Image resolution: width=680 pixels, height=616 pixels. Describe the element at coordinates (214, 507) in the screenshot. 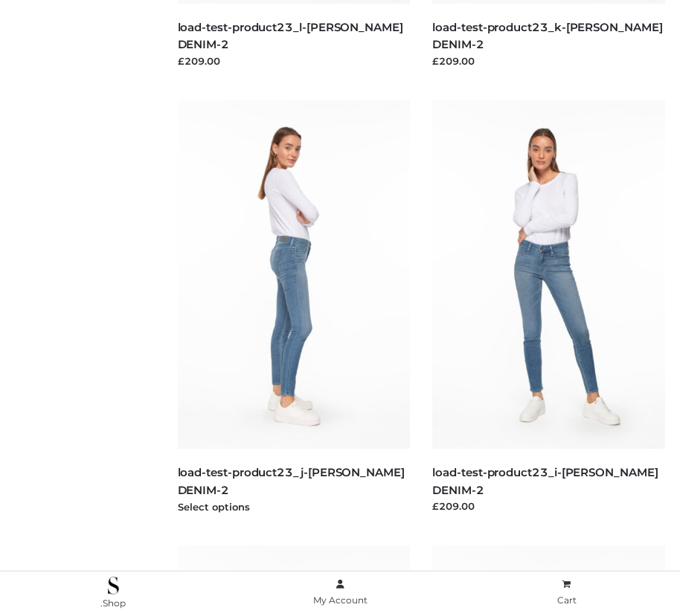

I see `a: Select options` at that location.